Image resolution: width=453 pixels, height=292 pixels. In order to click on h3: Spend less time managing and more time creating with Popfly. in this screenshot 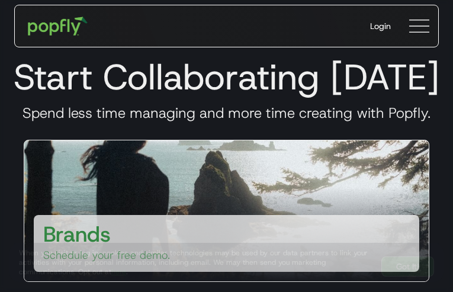, I will do `click(226, 113)`.